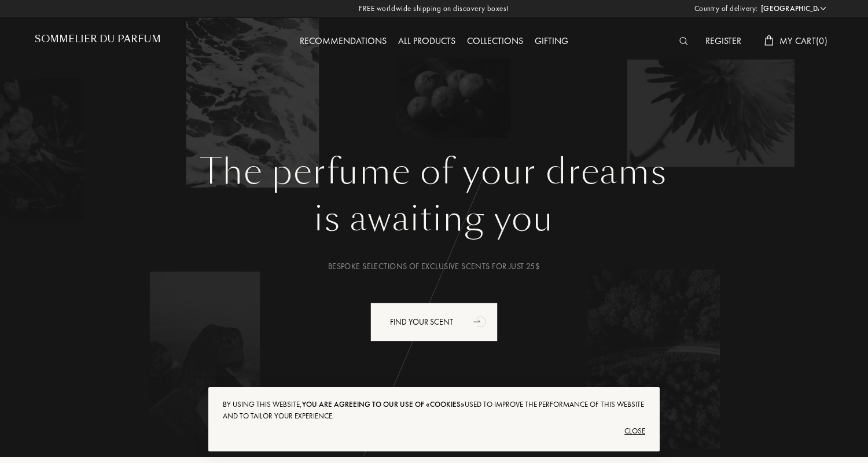 This screenshot has height=463, width=868. Describe the element at coordinates (426, 40) in the screenshot. I see `a: All products` at that location.